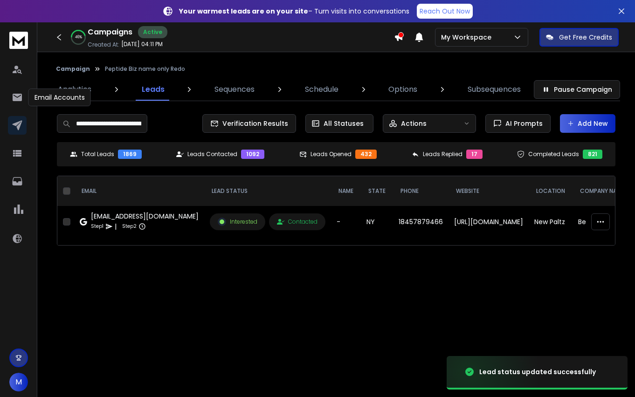 Image resolution: width=635 pixels, height=397 pixels. Describe the element at coordinates (551, 191) in the screenshot. I see `th: location` at that location.